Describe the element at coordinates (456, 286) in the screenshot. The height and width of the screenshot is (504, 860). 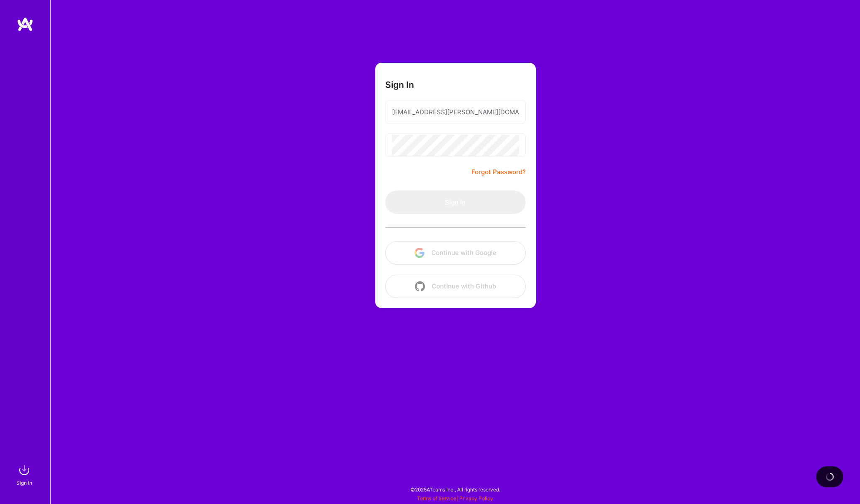
I see `button: Continue with Github` at that location.